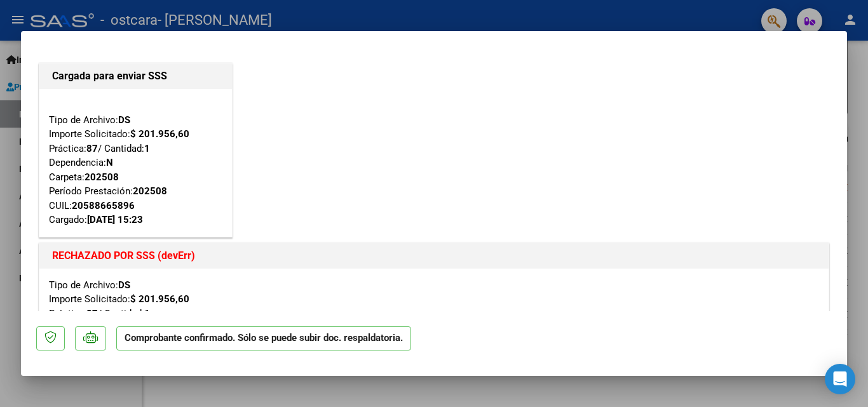 This screenshot has height=407, width=868. What do you see at coordinates (109, 163) in the screenshot?
I see `strong: N` at bounding box center [109, 163].